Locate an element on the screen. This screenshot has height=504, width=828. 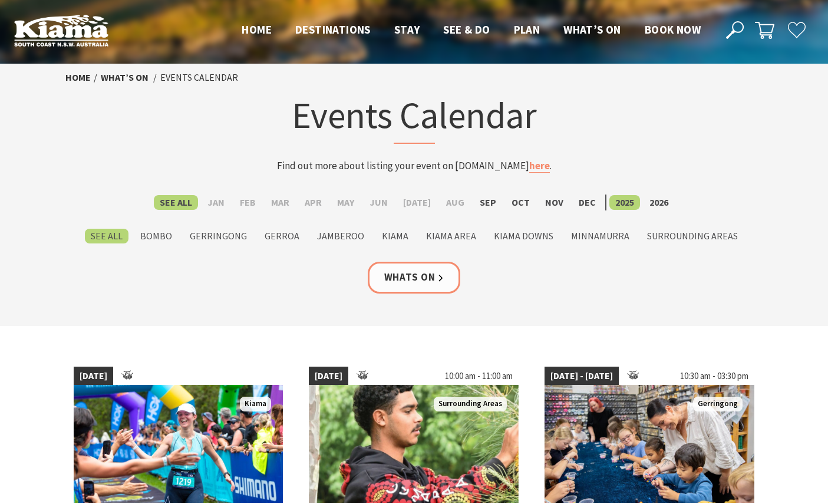
span: Book now is located at coordinates (672, 29).